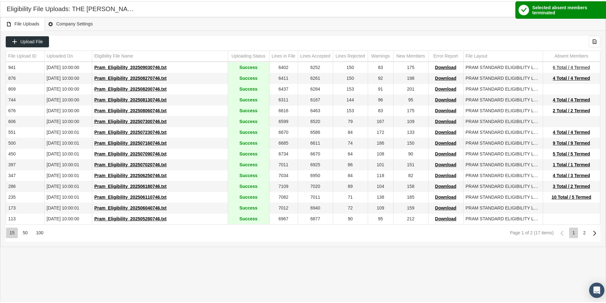  Describe the element at coordinates (130, 217) in the screenshot. I see `span: Pram_Eligibility_202505280746.txt` at that location.